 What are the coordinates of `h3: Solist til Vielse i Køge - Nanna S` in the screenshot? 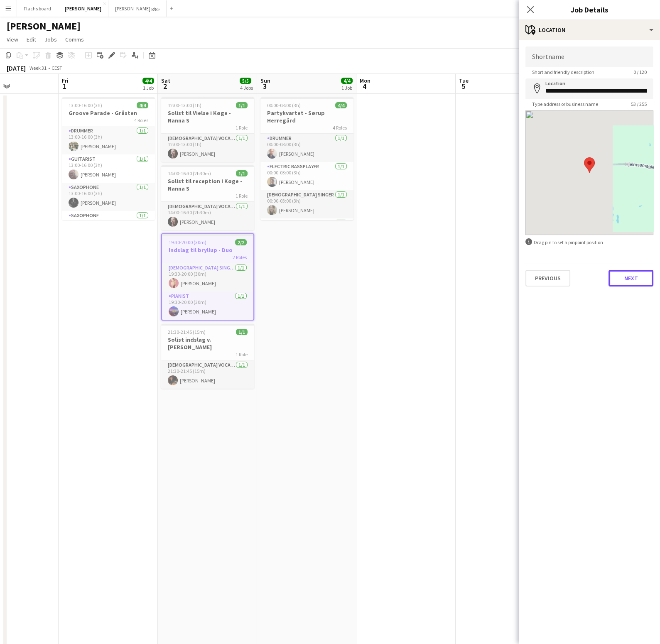 It's located at (208, 117).